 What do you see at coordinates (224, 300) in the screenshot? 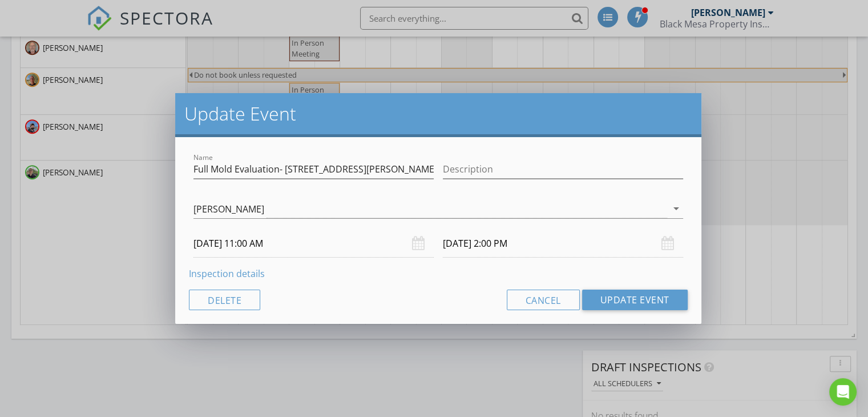
I see `button: Delete` at bounding box center [224, 300].